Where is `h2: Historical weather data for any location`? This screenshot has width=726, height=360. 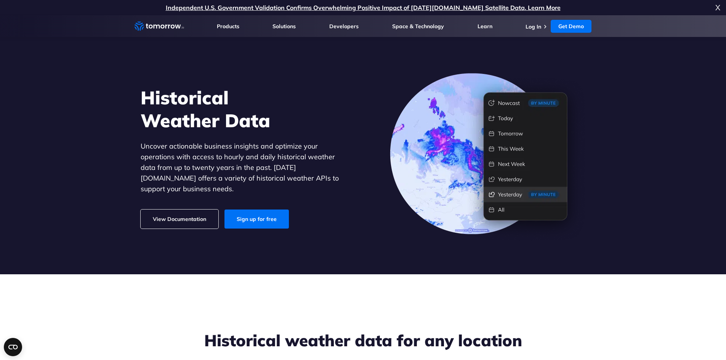
h2: Historical weather data for any location is located at coordinates (363, 341).